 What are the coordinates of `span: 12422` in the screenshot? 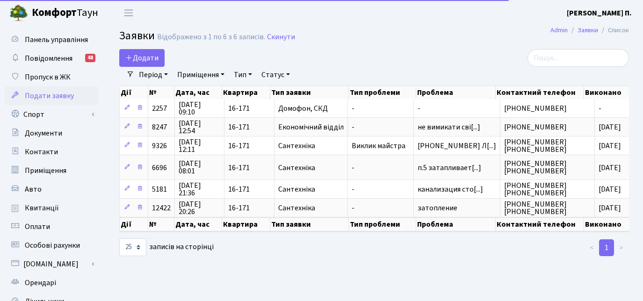 It's located at (161, 208).